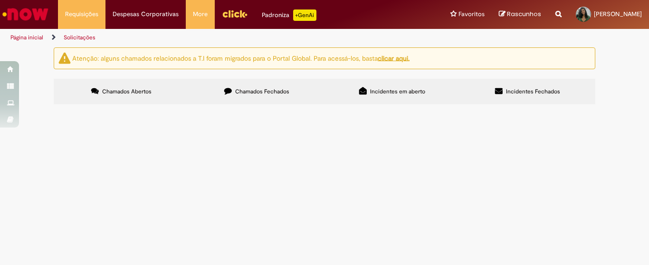 Image resolution: width=649 pixels, height=265 pixels. What do you see at coordinates (393, 58) in the screenshot?
I see `u: clicar aqui.` at bounding box center [393, 58].